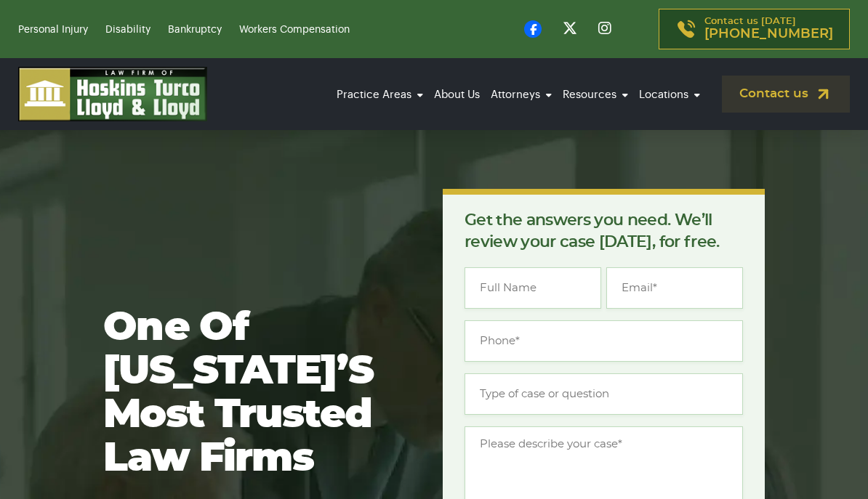 Image resolution: width=868 pixels, height=499 pixels. Describe the element at coordinates (670, 95) in the screenshot. I see `a: Locations` at that location.